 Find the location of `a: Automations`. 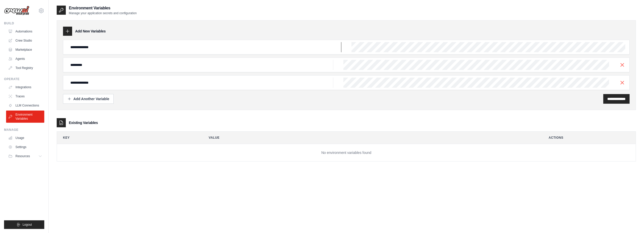

a: Automations is located at coordinates (25, 31).